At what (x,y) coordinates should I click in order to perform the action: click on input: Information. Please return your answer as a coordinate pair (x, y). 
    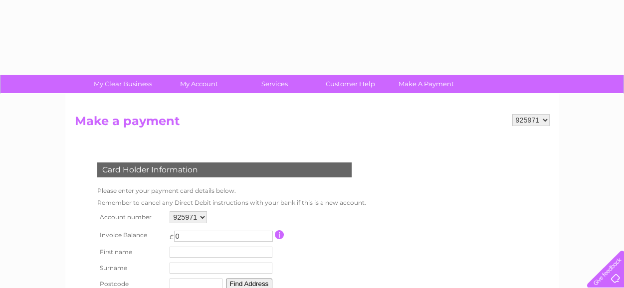
    Looking at the image, I should click on (279, 235).